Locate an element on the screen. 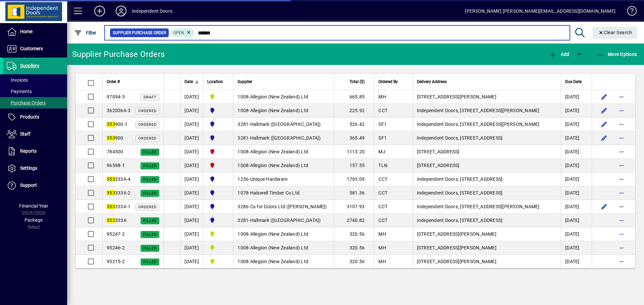  button: More Options is located at coordinates (617, 54).